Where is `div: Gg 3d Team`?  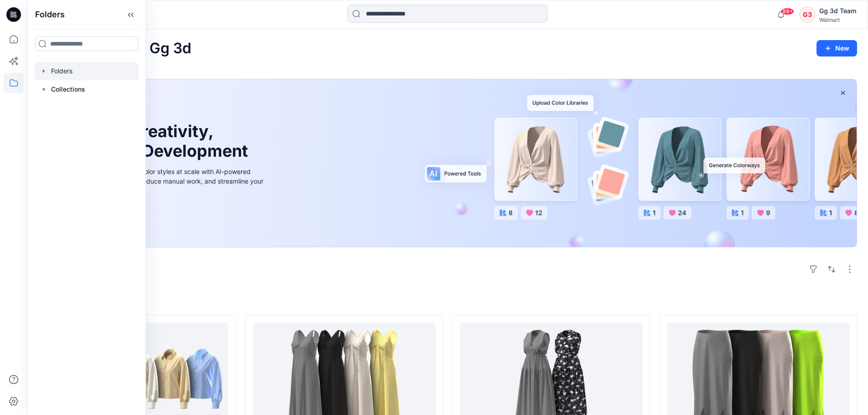
div: Gg 3d Team is located at coordinates (838, 11).